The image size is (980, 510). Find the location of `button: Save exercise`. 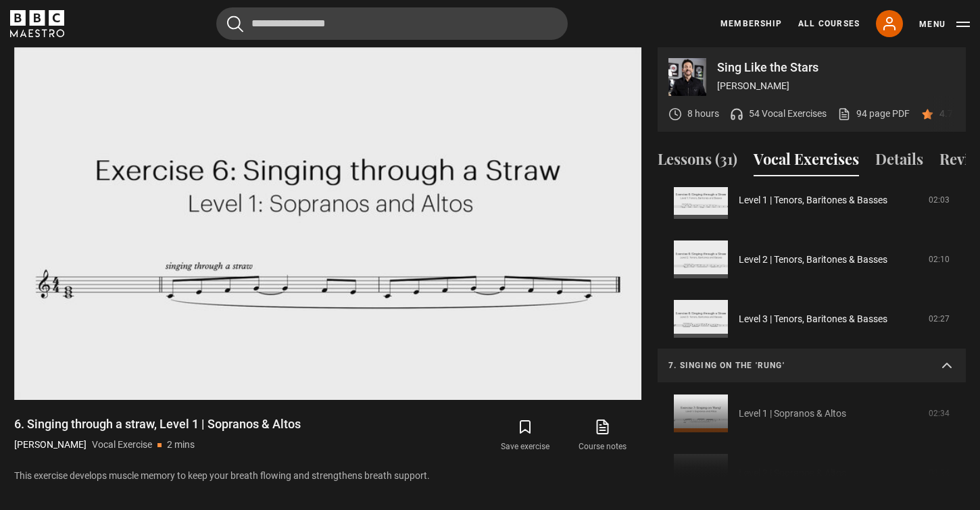

button: Save exercise is located at coordinates (525, 436).